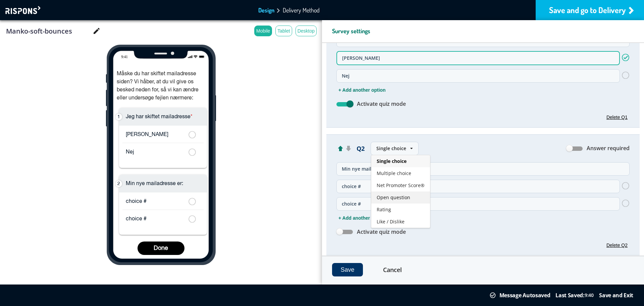 This screenshot has height=306, width=644. Describe the element at coordinates (617, 117) in the screenshot. I see `button: Delete Q1` at that location.